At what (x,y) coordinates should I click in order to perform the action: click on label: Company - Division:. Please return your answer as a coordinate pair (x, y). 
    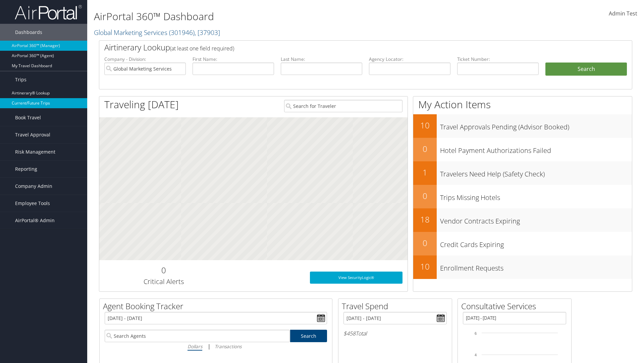
    Looking at the image, I should click on (145, 59).